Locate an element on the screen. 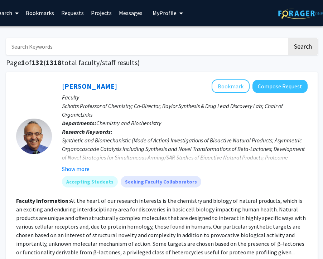 This screenshot has height=259, width=323. button: Add Daniel Romo to Bookmarks is located at coordinates (230, 86).